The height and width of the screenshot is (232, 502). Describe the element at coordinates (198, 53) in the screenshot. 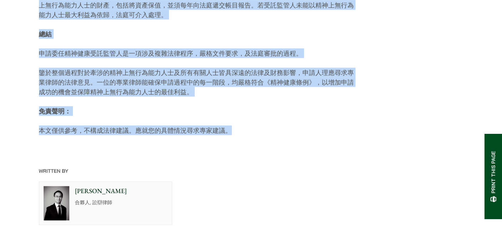

I see `p: 申請委任精神健康受託監管人是一項涉及複雜法律程序，嚴格文件要求，及法庭審批的過程。` at that location.